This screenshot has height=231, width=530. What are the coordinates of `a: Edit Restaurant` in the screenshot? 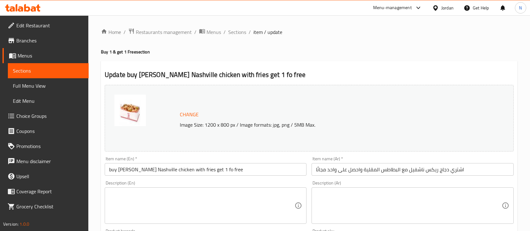 It's located at (46, 25).